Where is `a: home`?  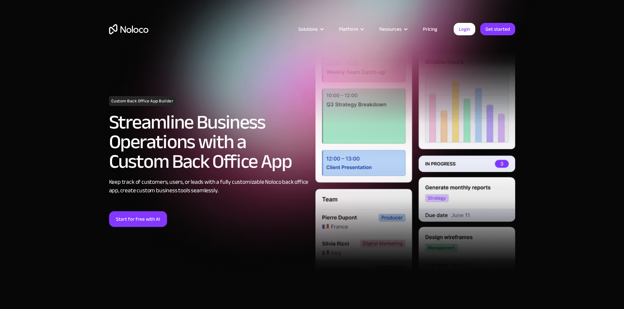 a: home is located at coordinates (129, 29).